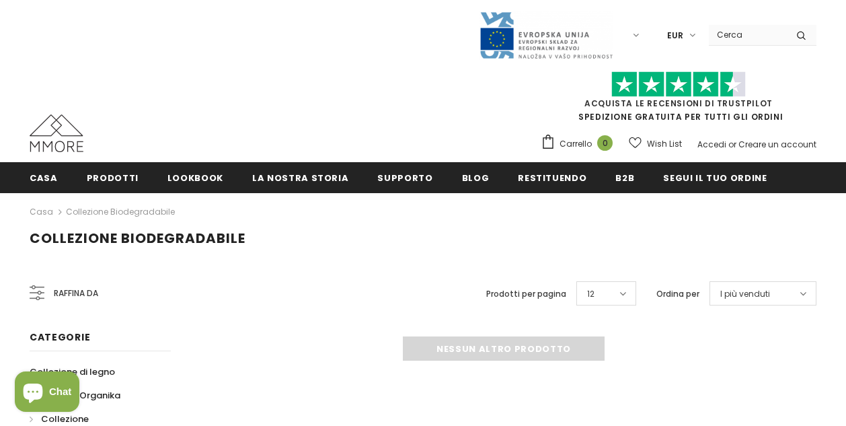 The height and width of the screenshot is (426, 846). Describe the element at coordinates (405, 177) in the screenshot. I see `a: supporto` at that location.